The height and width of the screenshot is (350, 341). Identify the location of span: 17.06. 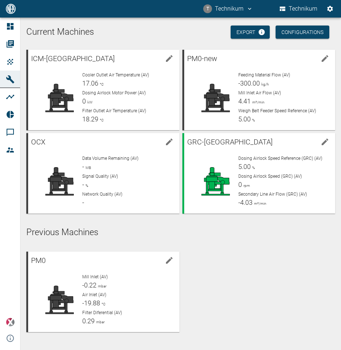
(90, 83).